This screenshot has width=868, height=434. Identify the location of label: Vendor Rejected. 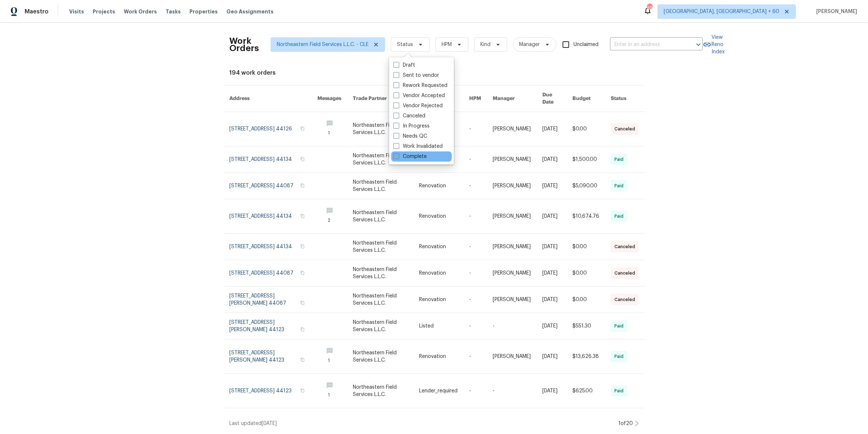
(418, 106).